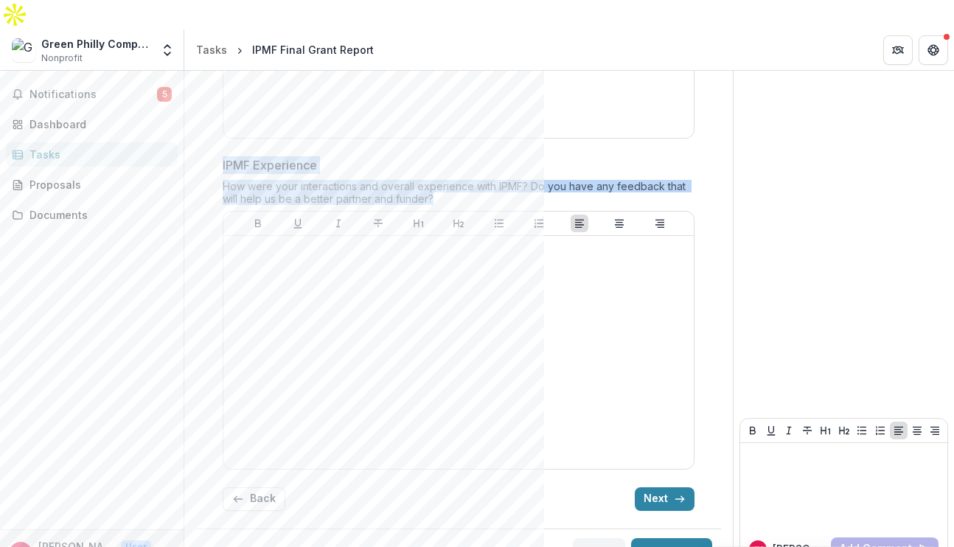 The width and height of the screenshot is (954, 547). What do you see at coordinates (24, 50) in the screenshot?
I see `img: Green Philly Company` at bounding box center [24, 50].